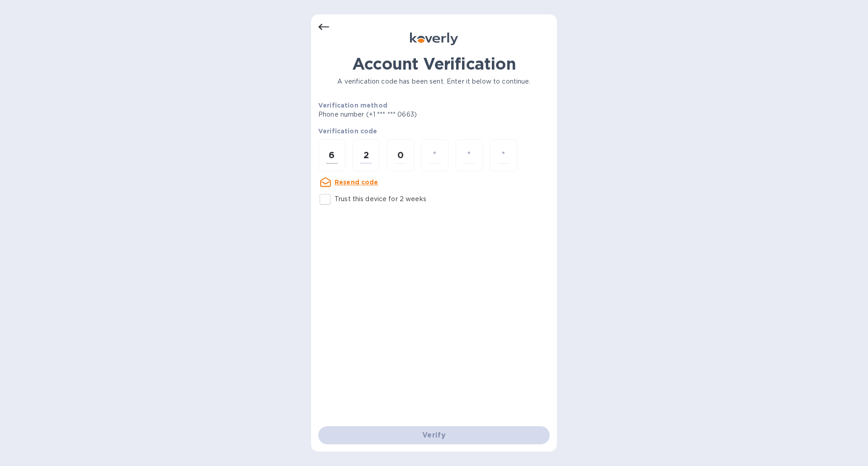 This screenshot has width=868, height=466. Describe the element at coordinates (380, 199) in the screenshot. I see `p: Trust this device for 2 weeks` at that location.